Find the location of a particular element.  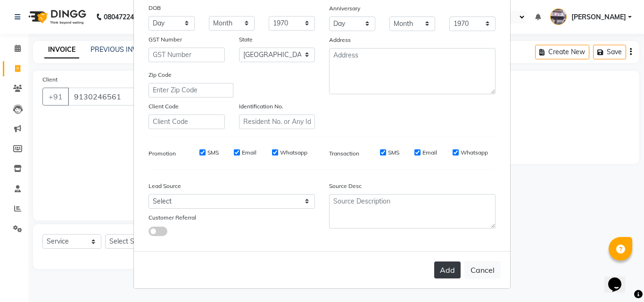

label: Source Desc is located at coordinates (345, 186).